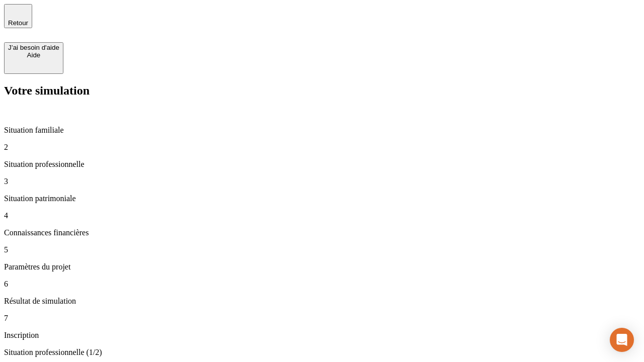 This screenshot has height=362, width=644. I want to click on button: Retour, so click(18, 16).